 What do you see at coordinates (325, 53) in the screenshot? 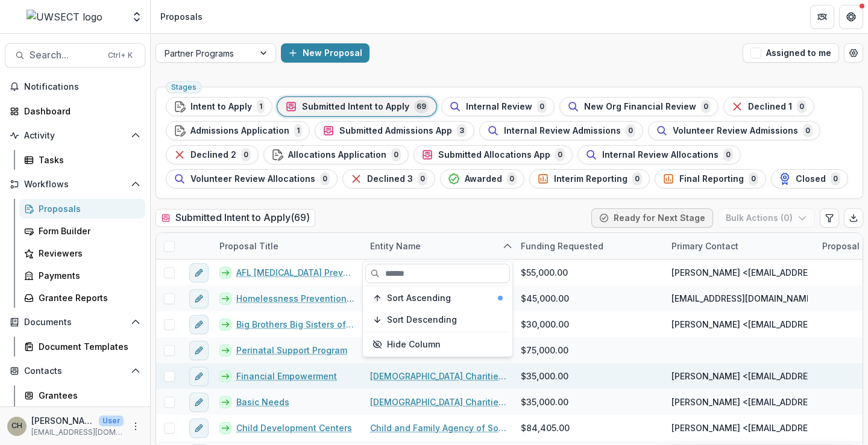
I see `button: New Proposal` at bounding box center [325, 53].